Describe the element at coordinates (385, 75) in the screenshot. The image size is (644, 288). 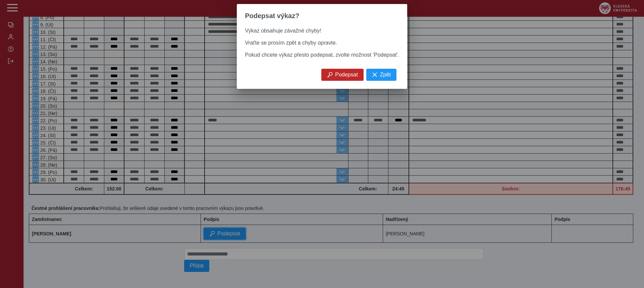
I see `span: Zpět` at that location.